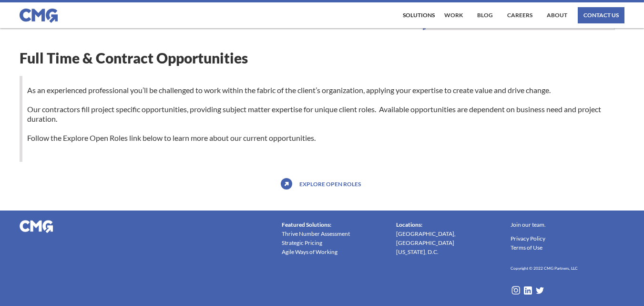  What do you see at coordinates (557, 15) in the screenshot?
I see `a: About` at bounding box center [557, 15].